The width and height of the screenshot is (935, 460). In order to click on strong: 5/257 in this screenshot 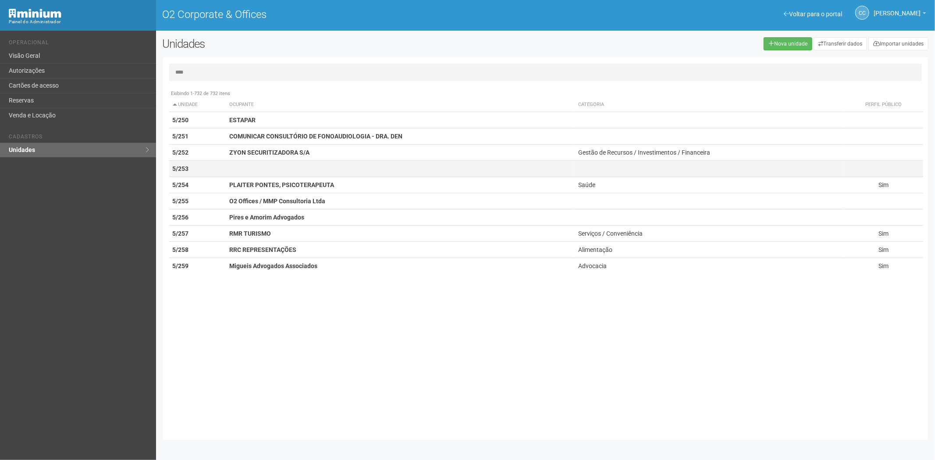, I will do `click(181, 234)`.